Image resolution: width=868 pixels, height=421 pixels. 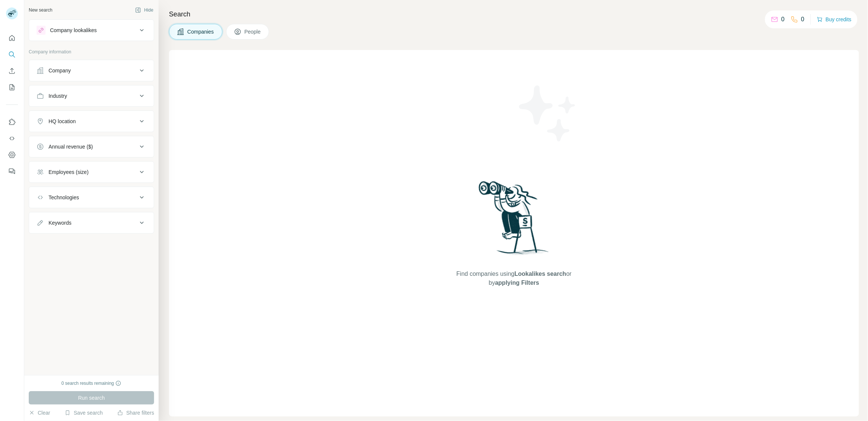 I want to click on button: Enrich CSV, so click(x=12, y=71).